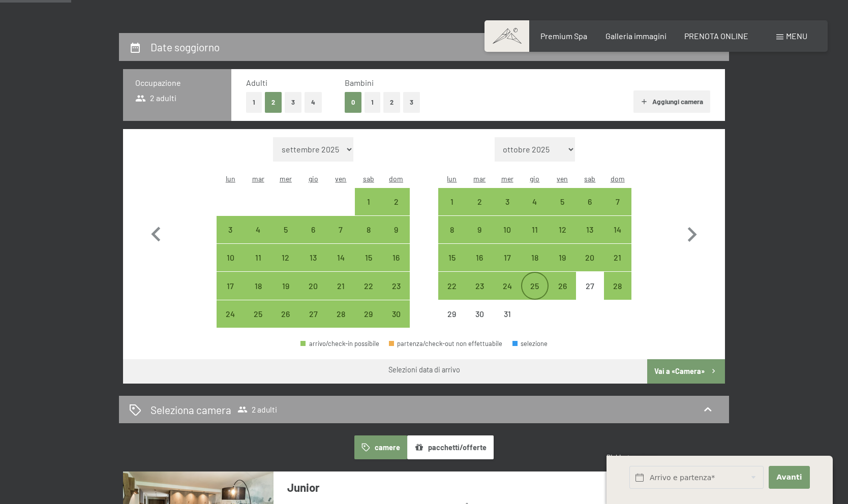 The image size is (848, 504). What do you see at coordinates (286, 314) in the screenshot?
I see `div: Wed Nov 26 2025` at bounding box center [286, 314].